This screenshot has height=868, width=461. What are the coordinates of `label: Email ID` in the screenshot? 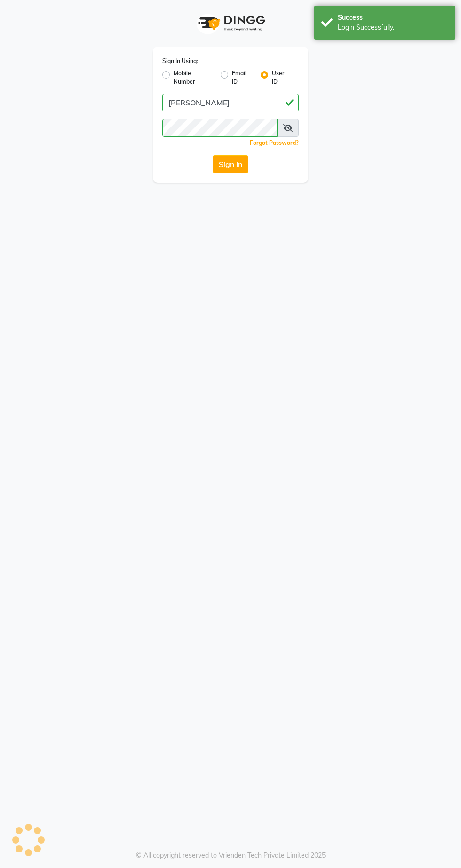 It's located at (243, 78).